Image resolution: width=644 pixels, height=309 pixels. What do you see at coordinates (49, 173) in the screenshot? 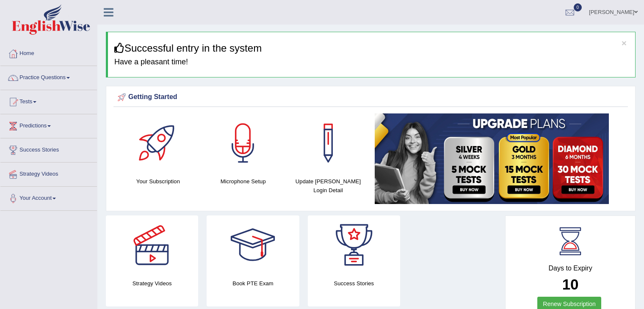
I see `a: Strategy Videos` at bounding box center [49, 173].